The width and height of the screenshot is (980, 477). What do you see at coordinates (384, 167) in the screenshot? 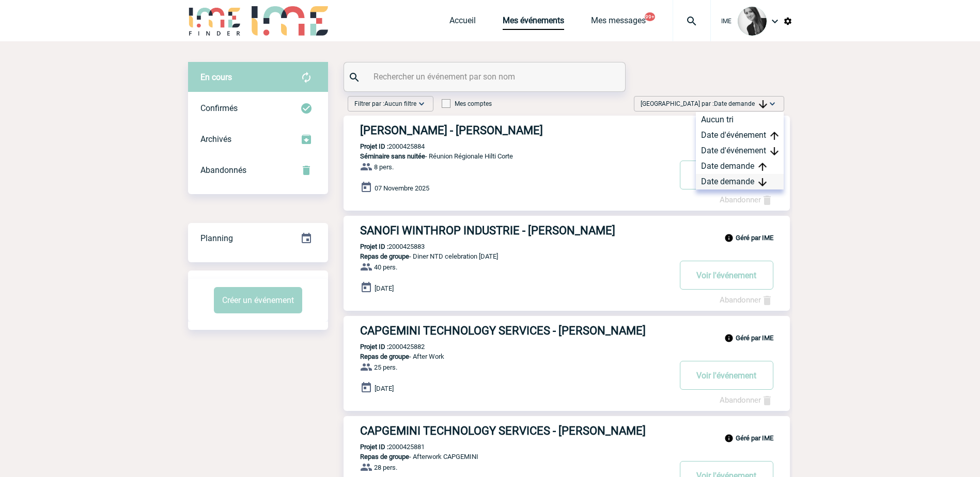
I see `span: 8 pers.` at bounding box center [384, 167].